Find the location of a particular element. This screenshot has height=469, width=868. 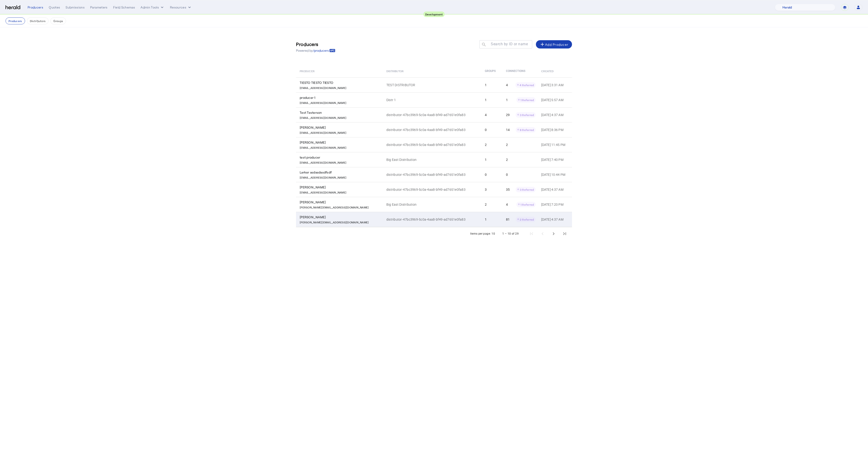

div: 81 is located at coordinates (520, 219).